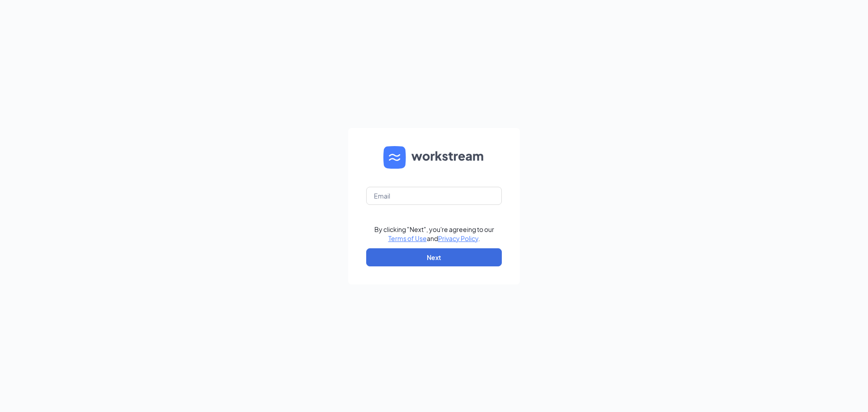 The image size is (868, 412). Describe the element at coordinates (407, 238) in the screenshot. I see `a: Terms of Use` at that location.